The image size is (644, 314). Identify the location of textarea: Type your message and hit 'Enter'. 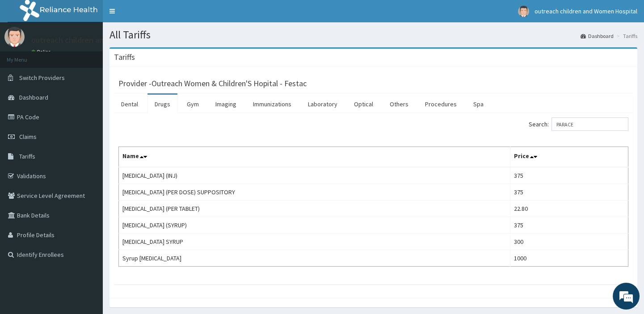
(87, 230).